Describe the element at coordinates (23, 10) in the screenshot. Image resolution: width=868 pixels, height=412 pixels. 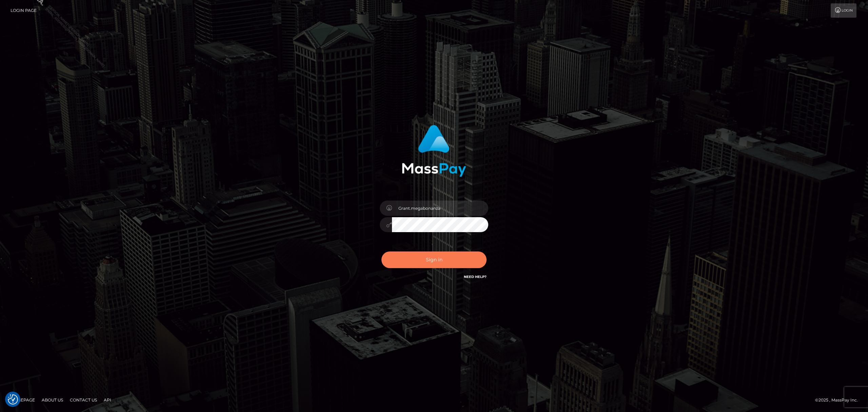
I see `a: Login Page` at that location.